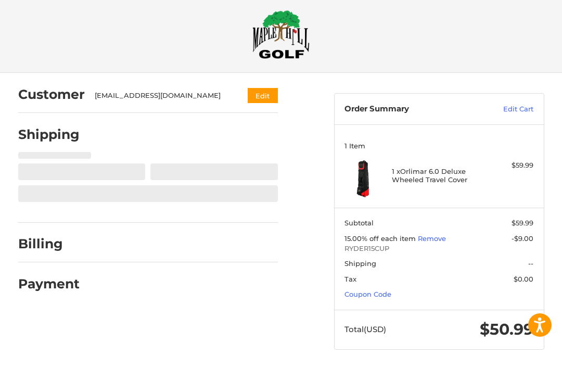 The image size is (562, 368). Describe the element at coordinates (503, 109) in the screenshot. I see `a: Edit Cart` at that location.